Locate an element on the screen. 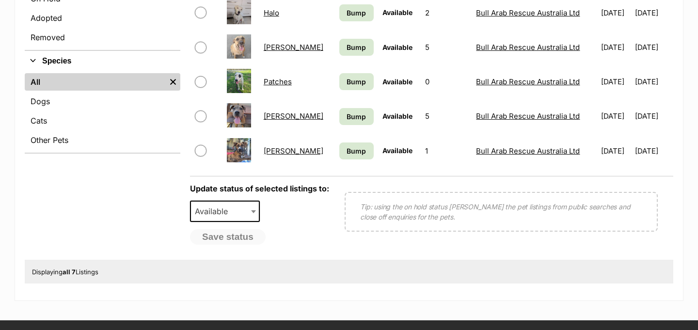 The height and width of the screenshot is (330, 698). span: Displaying Listings is located at coordinates (65, 272).